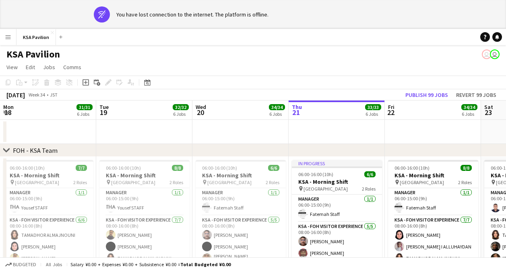 This screenshot has height=271, width=506. Describe the element at coordinates (25, 265) in the screenshot. I see `span: Budgeted` at that location.